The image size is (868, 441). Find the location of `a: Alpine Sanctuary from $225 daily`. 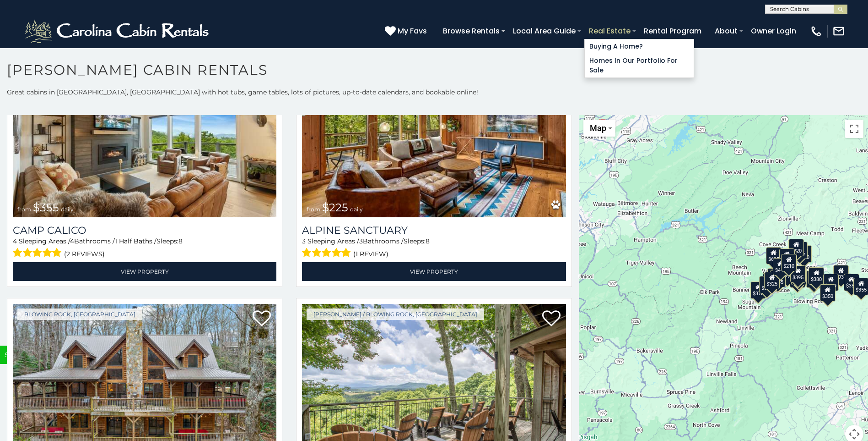

a: Alpine Sanctuary from $225 daily is located at coordinates (434, 128).